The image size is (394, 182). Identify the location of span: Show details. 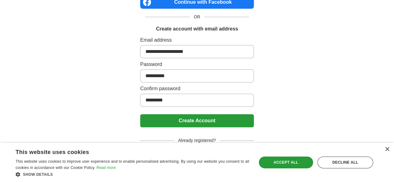
(38, 175).